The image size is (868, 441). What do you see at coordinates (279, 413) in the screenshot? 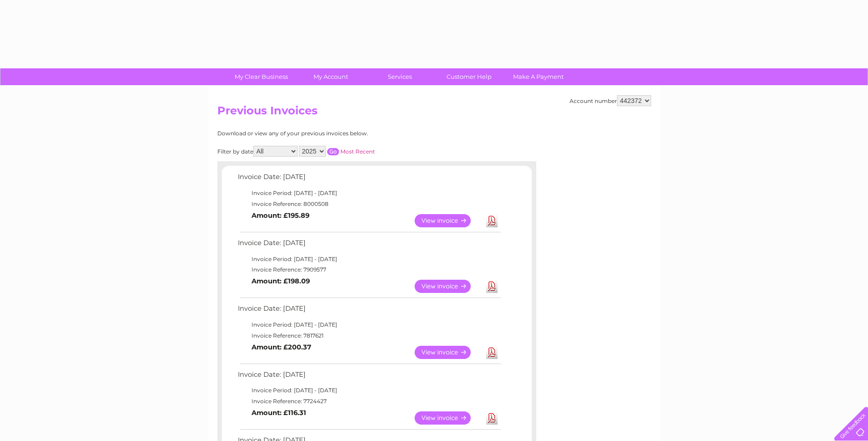
I see `b: Amount: £116.31` at bounding box center [279, 413].